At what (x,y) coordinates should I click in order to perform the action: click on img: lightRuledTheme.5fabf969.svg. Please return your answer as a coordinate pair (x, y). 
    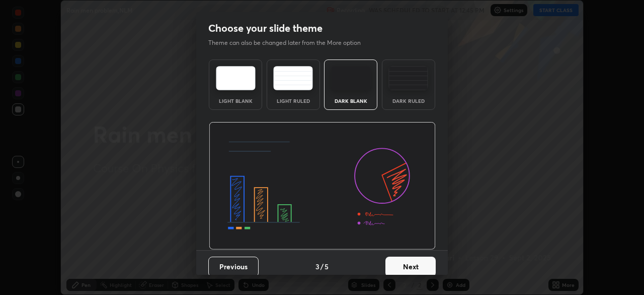
    Looking at the image, I should click on (293, 78).